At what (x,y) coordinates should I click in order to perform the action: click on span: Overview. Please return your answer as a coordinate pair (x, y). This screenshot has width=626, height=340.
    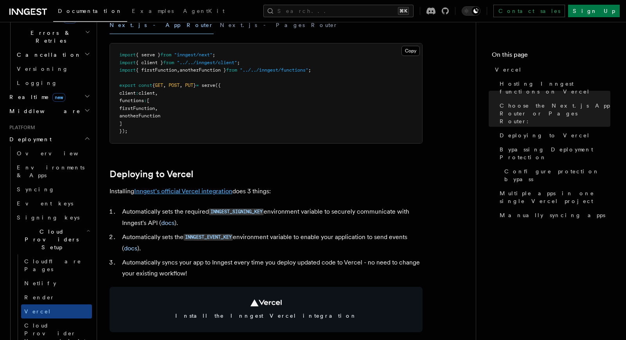
    Looking at the image, I should click on (57, 153).